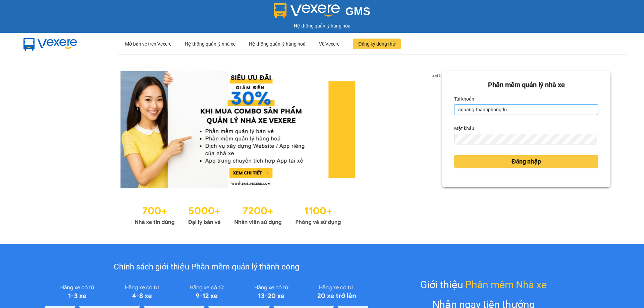 The image size is (644, 308). I want to click on input: Tài khoản, so click(526, 110).